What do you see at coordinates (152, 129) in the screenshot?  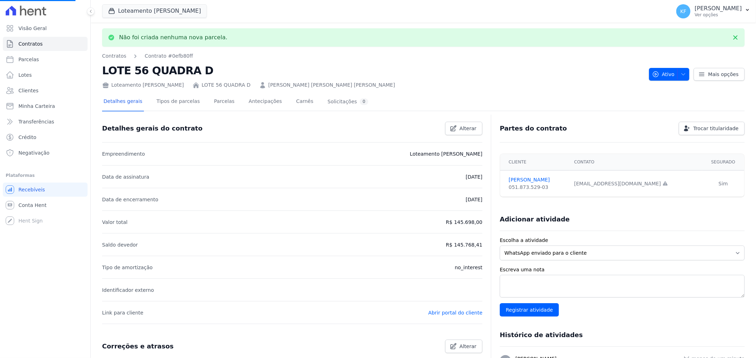 I see `h3: Detalhes gerais do contrato` at bounding box center [152, 129].